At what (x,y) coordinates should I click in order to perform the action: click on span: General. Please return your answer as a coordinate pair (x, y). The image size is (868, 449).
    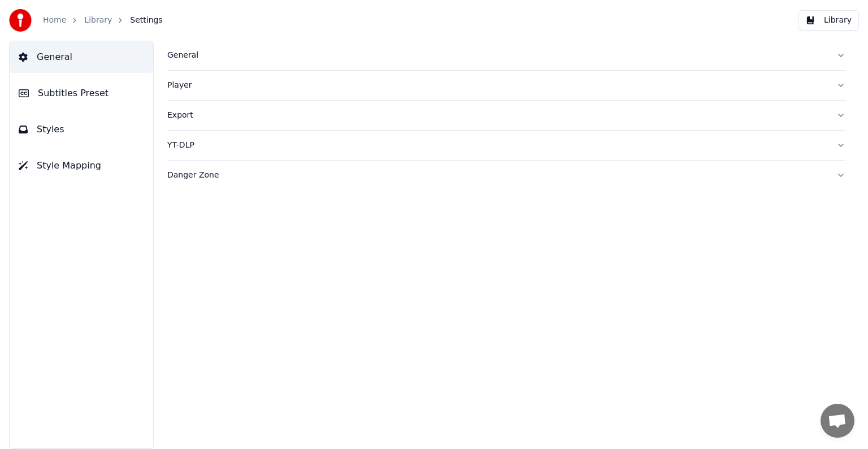
    Looking at the image, I should click on (54, 57).